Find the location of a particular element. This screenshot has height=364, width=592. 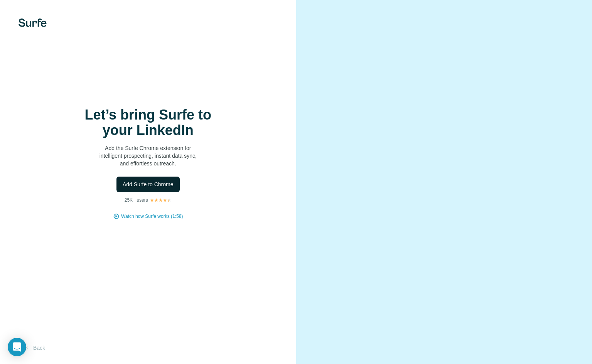

h1: Let’s bring Surfe to your LinkedIn is located at coordinates (148, 123).